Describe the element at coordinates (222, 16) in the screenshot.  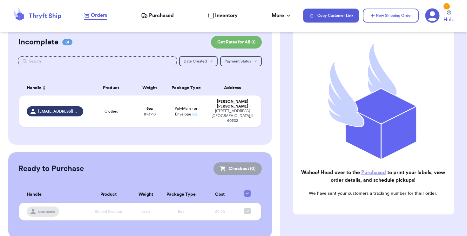
I see `a: Inventory` at that location.